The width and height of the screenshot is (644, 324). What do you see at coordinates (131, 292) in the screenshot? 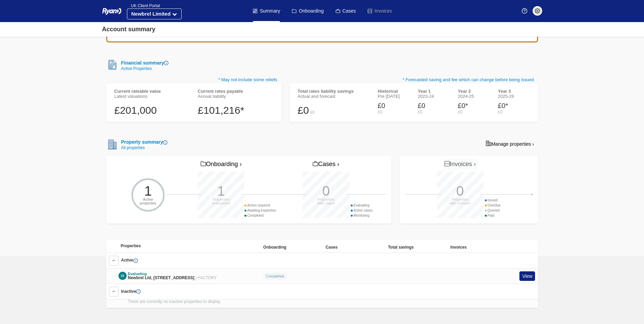
I see `span: Inactive` at bounding box center [131, 292].